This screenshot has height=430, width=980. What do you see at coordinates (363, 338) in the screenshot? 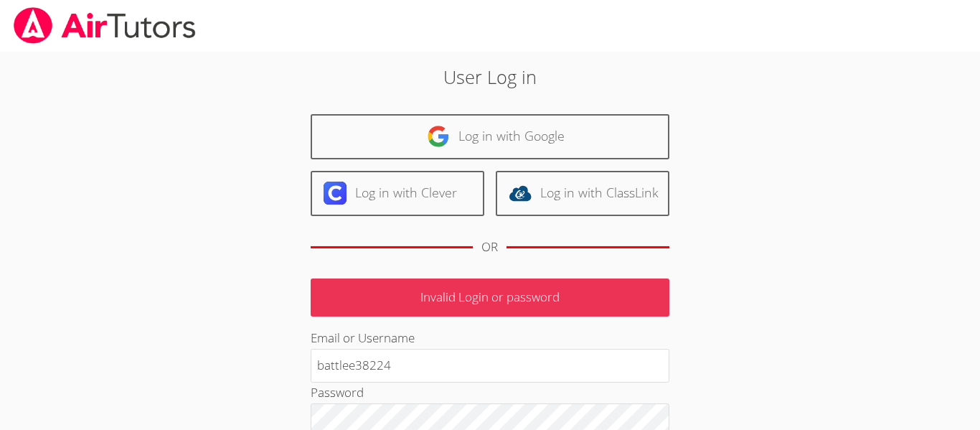
I see `label: Email or Username` at bounding box center [363, 338].